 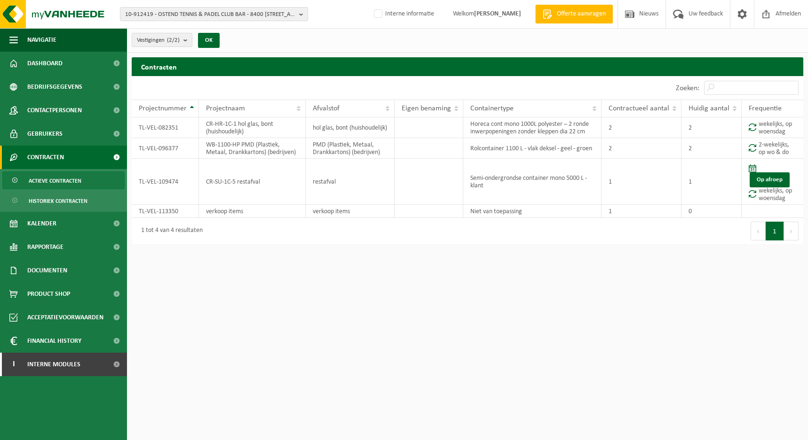 What do you see at coordinates (532, 149) in the screenshot?
I see `td: Rolcontainer 1100 L - vlak deksel - geel - groen` at bounding box center [532, 149].